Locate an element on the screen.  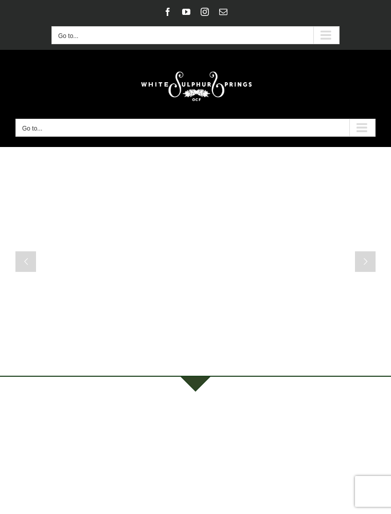
img: White Sulphur Springs Logo is located at coordinates (195, 84).